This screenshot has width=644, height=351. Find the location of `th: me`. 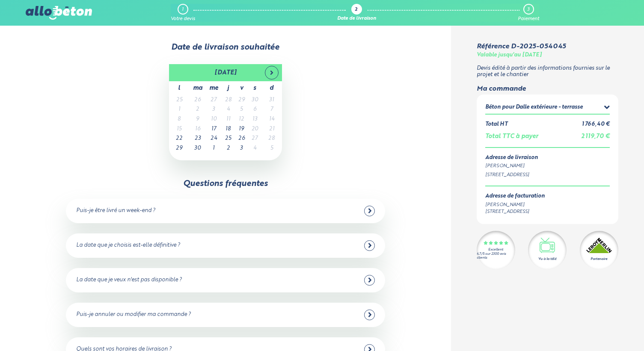

th: me is located at coordinates (213, 88).